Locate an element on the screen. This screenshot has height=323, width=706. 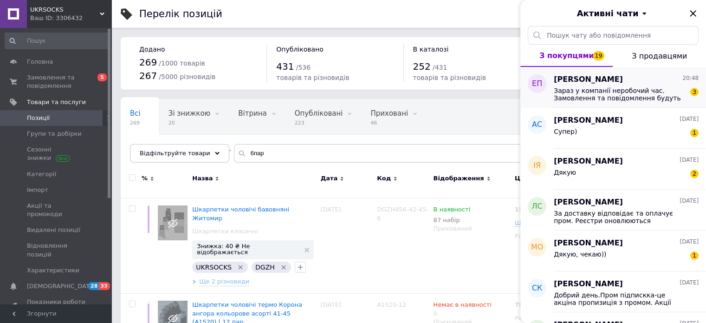
span: З покупцями is located at coordinates (567, 55).